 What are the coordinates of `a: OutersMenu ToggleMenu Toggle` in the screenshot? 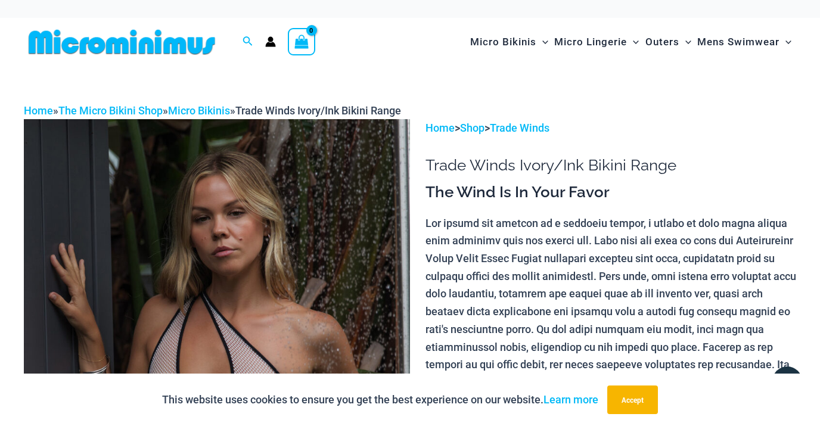 It's located at (668, 42).